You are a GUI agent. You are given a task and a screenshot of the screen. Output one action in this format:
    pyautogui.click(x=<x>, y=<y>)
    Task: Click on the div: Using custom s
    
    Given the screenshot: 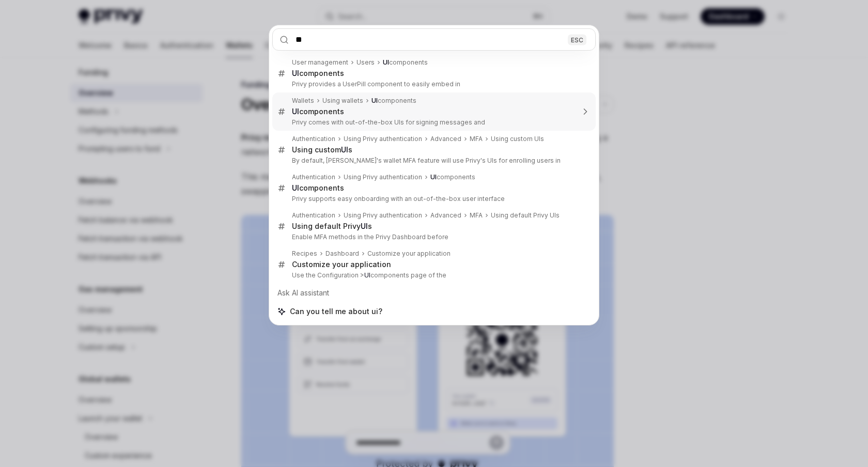 What is the action you would take?
    pyautogui.click(x=322, y=150)
    